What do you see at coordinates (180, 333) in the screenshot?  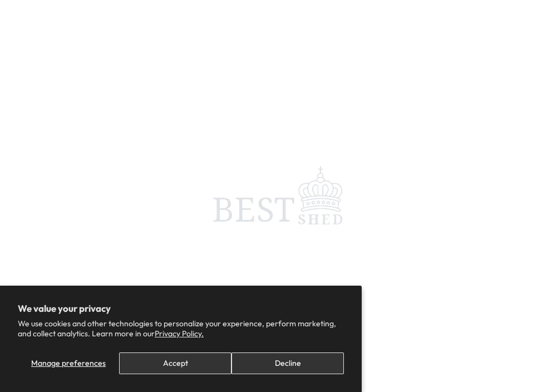 I see `a: Privacy Policy.` at bounding box center [180, 333].